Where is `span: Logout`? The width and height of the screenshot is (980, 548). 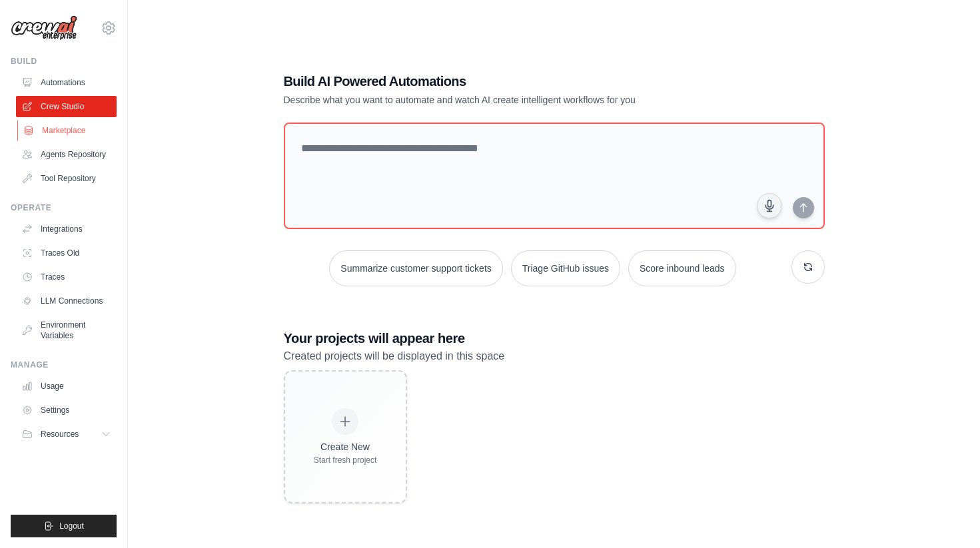 span: Logout is located at coordinates (71, 526).